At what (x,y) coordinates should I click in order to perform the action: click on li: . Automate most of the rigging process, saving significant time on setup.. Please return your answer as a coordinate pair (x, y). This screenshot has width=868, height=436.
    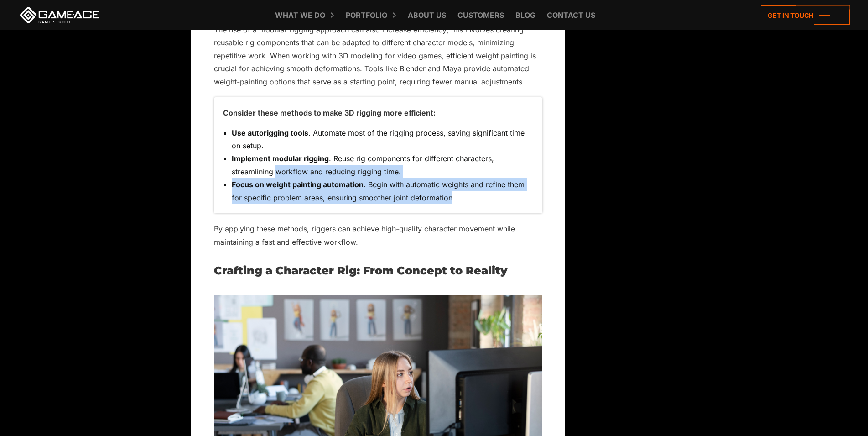
    Looking at the image, I should click on (382, 139).